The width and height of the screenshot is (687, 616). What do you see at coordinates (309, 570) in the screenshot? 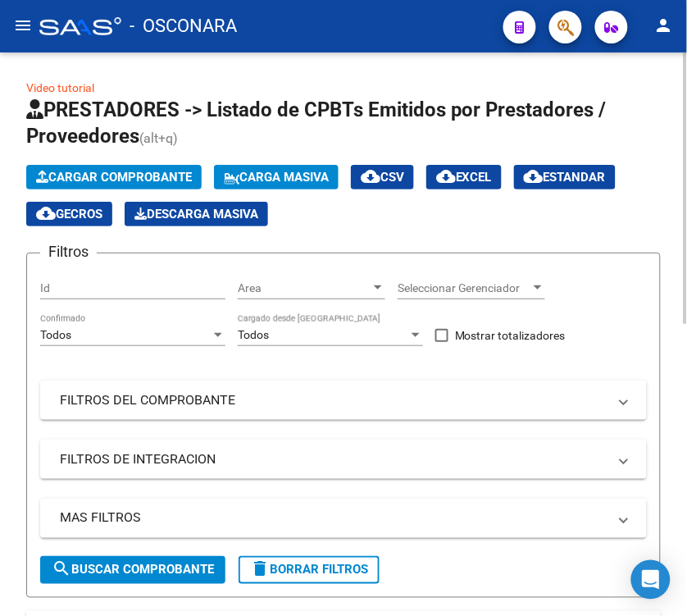
I see `span: Borrar Filtros` at bounding box center [309, 570].